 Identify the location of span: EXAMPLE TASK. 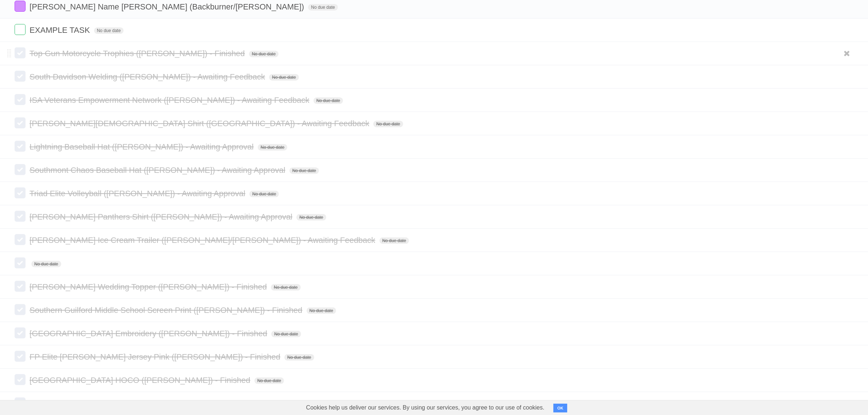
(61, 30).